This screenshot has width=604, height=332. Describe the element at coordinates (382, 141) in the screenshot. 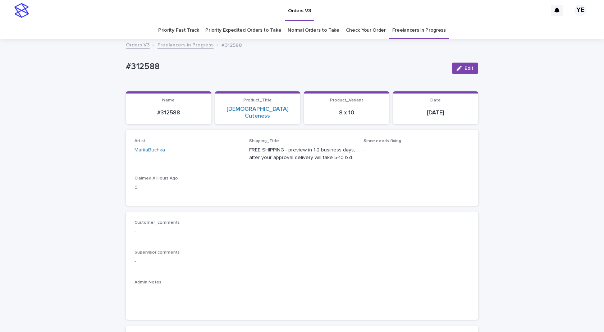

I see `span: Since needs fixing` at that location.